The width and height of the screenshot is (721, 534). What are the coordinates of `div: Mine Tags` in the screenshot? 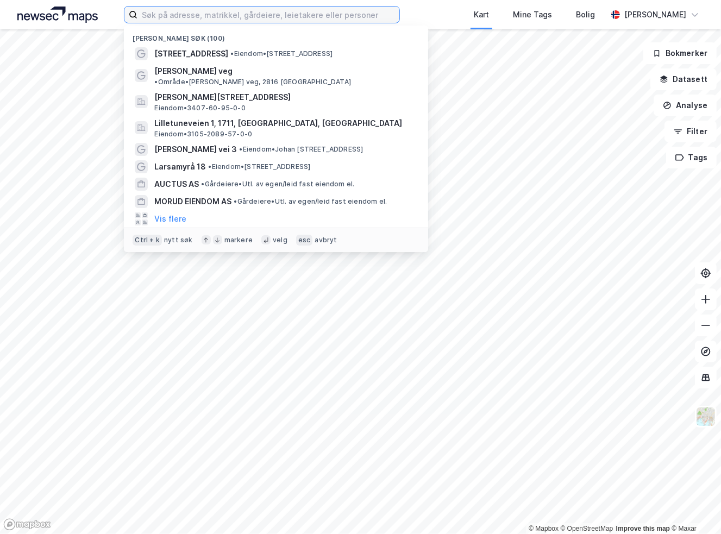 It's located at (533, 15).